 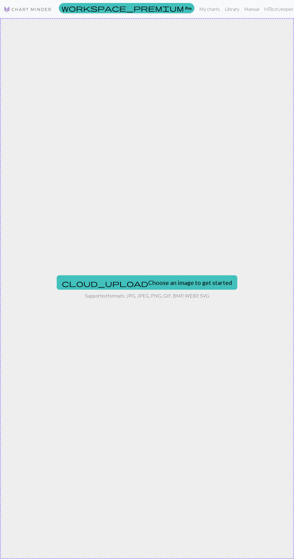 What do you see at coordinates (28, 9) in the screenshot?
I see `img: Logo` at bounding box center [28, 9].